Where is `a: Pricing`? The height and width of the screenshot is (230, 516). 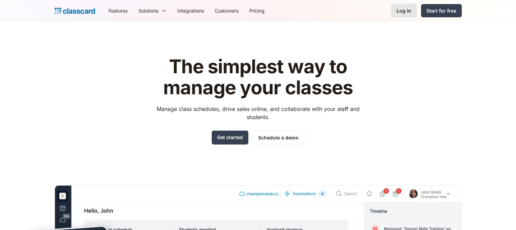
a: Pricing is located at coordinates (257, 11).